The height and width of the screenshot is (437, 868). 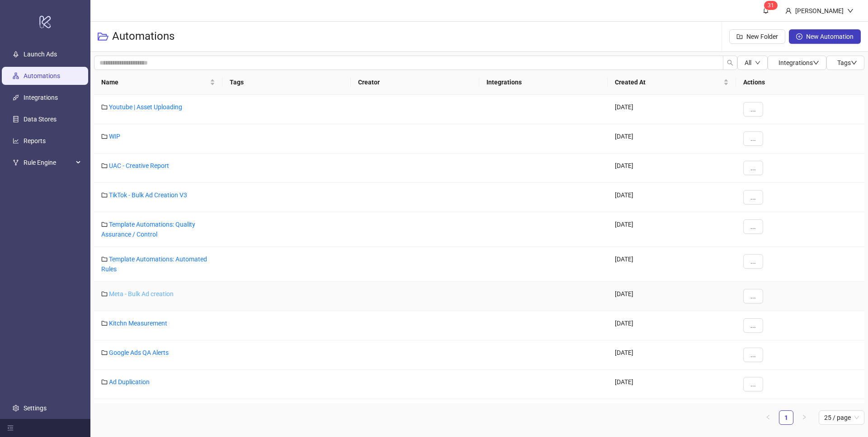 I want to click on a: Settings, so click(x=35, y=408).